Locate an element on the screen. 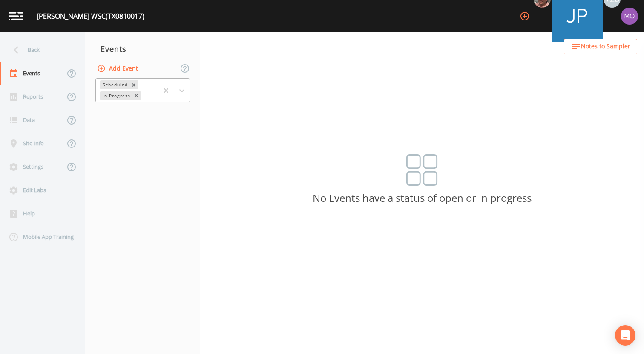 The height and width of the screenshot is (354, 644). button: Notes to Sampler is located at coordinates (600, 46).